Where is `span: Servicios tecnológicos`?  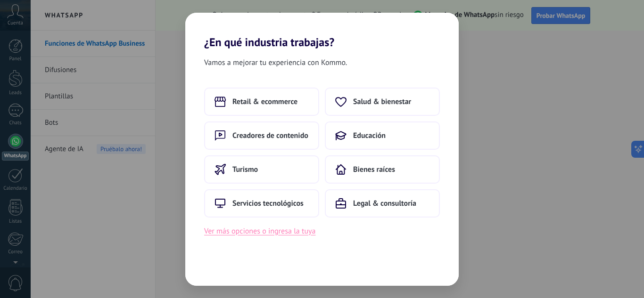
span: Servicios tecnológicos is located at coordinates (268, 204).